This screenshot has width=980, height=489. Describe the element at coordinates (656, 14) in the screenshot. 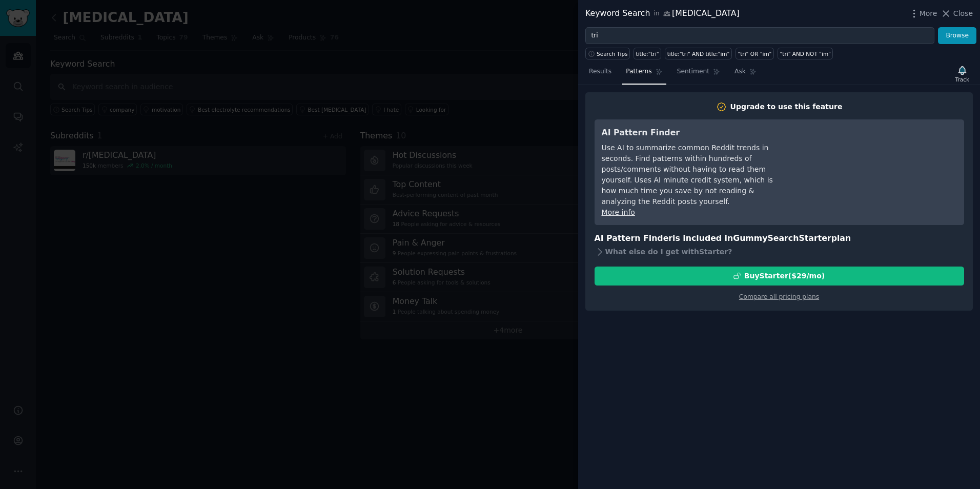

I see `span: in` at that location.